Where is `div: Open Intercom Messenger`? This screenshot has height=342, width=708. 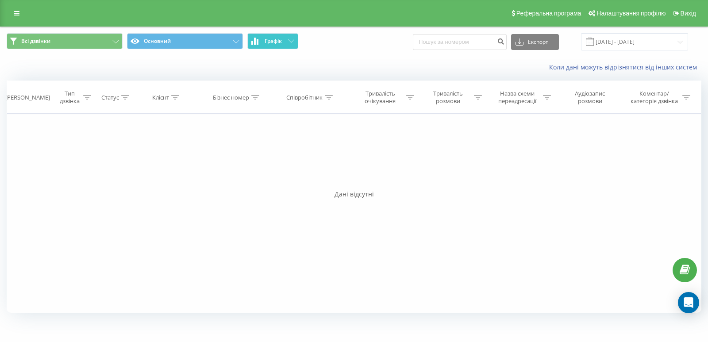 div: Open Intercom Messenger is located at coordinates (688, 302).